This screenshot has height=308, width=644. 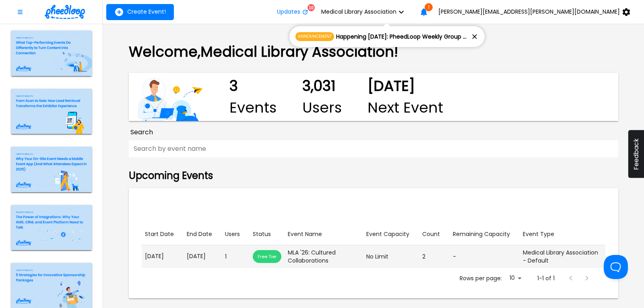 What do you see at coordinates (388, 234) in the screenshot?
I see `div: Event Capacity` at bounding box center [388, 234].